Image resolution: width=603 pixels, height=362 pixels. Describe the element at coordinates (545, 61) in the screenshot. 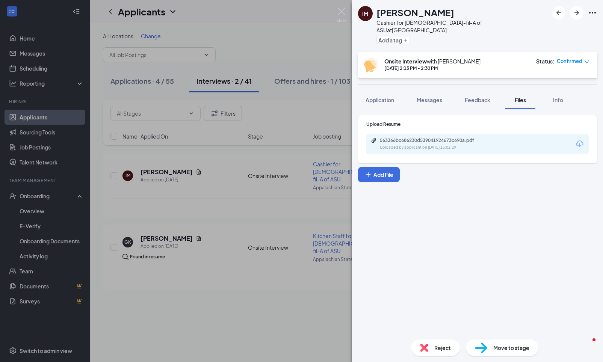

I see `div: Status :` at that location.